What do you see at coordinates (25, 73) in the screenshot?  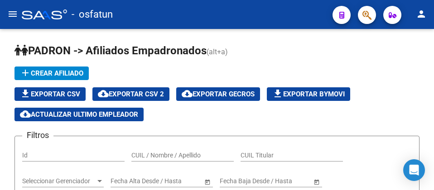 I see `mat-icon: add` at bounding box center [25, 73].